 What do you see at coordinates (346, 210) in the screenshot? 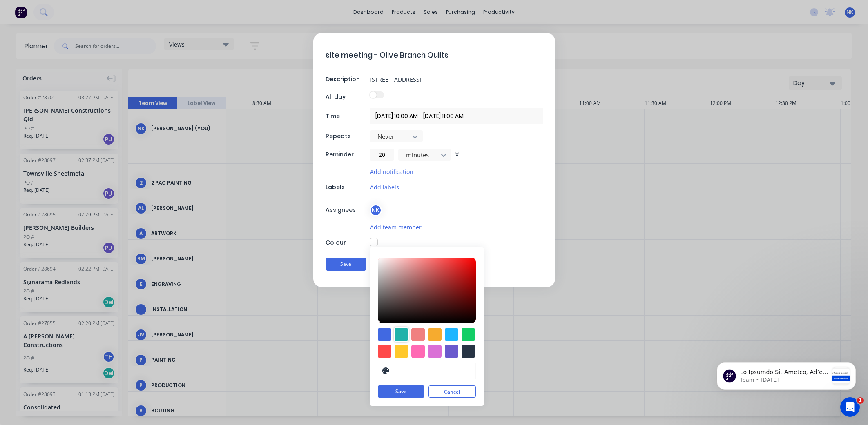
I see `div: Assignees` at bounding box center [346, 210].